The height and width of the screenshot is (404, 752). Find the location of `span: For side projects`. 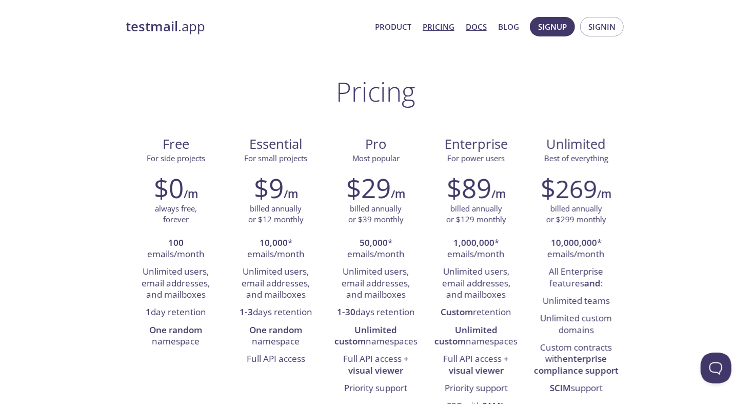

span: For side projects is located at coordinates (176, 158).